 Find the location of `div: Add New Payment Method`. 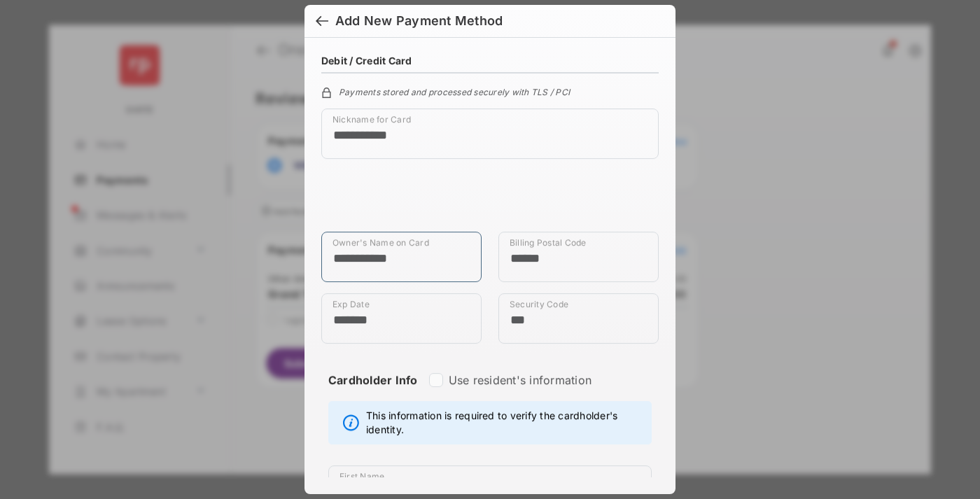

div: Add New Payment Method is located at coordinates (419, 21).